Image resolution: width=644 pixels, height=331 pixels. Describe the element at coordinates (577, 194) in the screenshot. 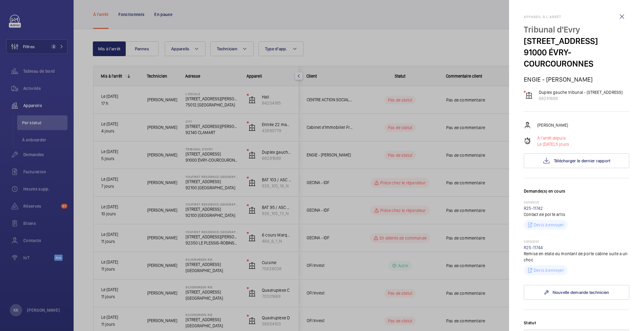

I see `h3: Demande(s) en cours` at that location.